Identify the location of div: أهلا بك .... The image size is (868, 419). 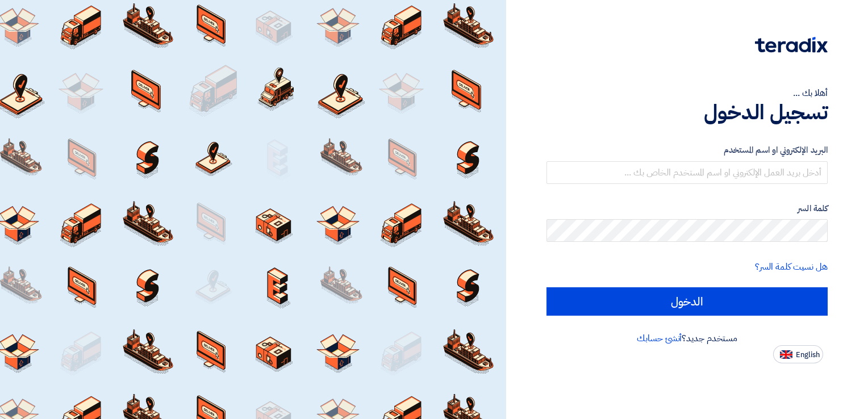
(686, 93).